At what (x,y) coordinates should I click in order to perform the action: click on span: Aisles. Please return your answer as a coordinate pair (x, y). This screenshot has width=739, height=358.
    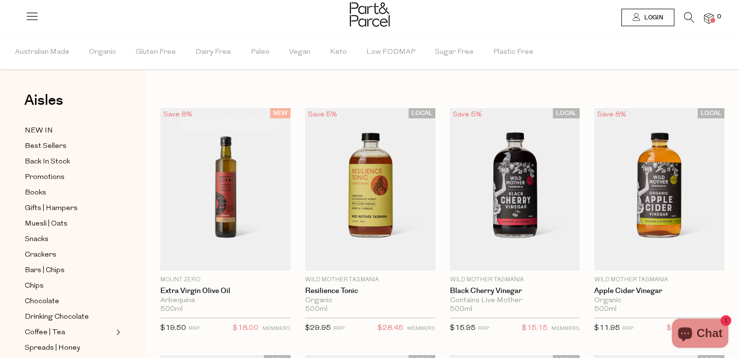
    Looking at the image, I should click on (44, 101).